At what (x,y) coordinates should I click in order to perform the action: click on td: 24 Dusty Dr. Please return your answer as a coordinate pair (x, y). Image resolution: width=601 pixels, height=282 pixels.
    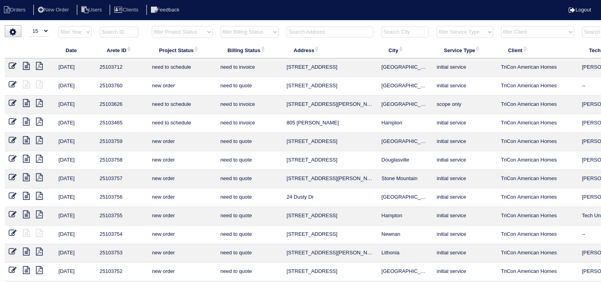
    Looking at the image, I should click on (330, 197).